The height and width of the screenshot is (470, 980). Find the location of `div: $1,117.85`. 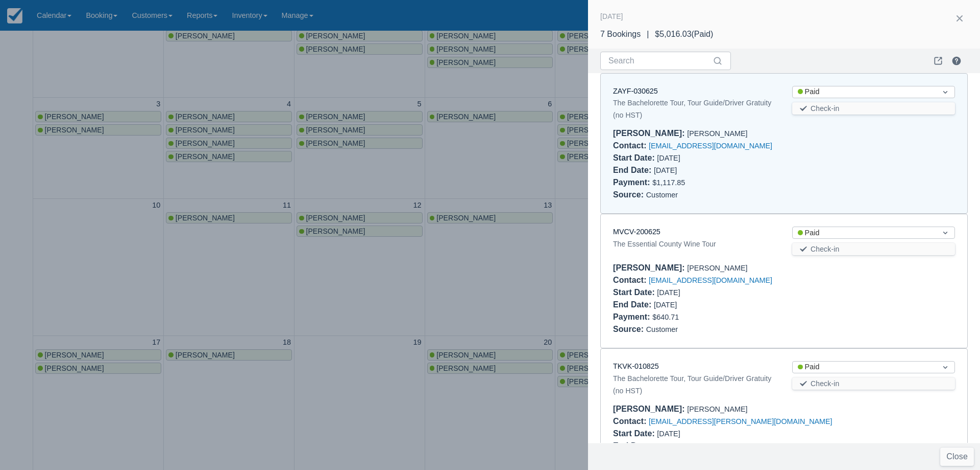

div: $1,117.85 is located at coordinates (785, 183).